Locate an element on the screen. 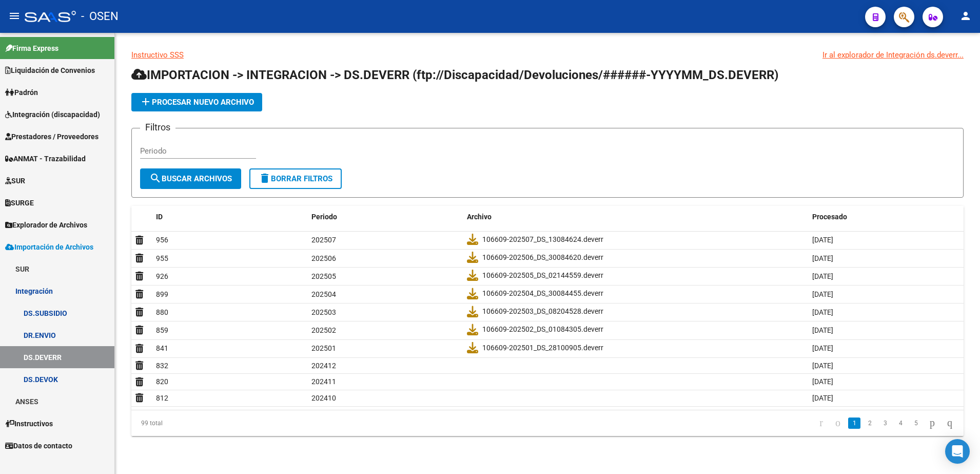  span: - OSEN is located at coordinates (100, 17).